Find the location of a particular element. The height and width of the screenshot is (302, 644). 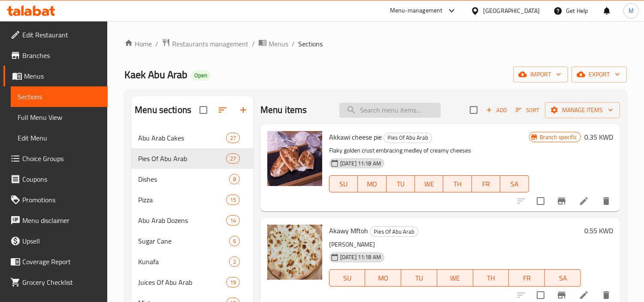

a: Grocery Checklist is located at coordinates (55, 282).